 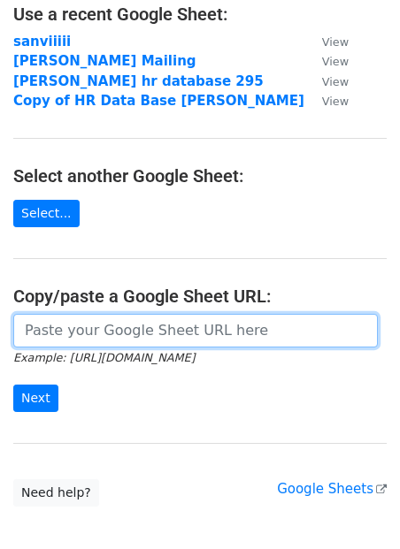 What do you see at coordinates (35, 398) in the screenshot?
I see `input: Next` at bounding box center [35, 398].